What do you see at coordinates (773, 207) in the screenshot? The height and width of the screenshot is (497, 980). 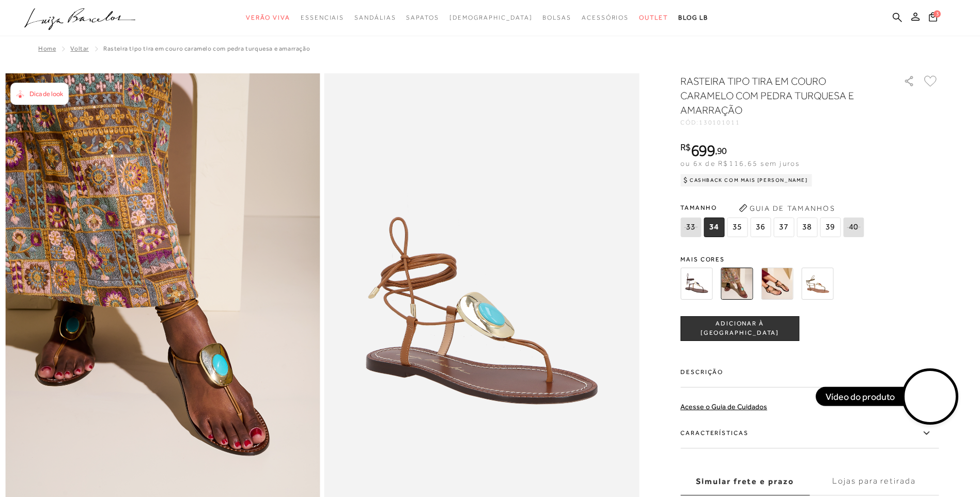 I see `span: Tamanho` at bounding box center [773, 207].